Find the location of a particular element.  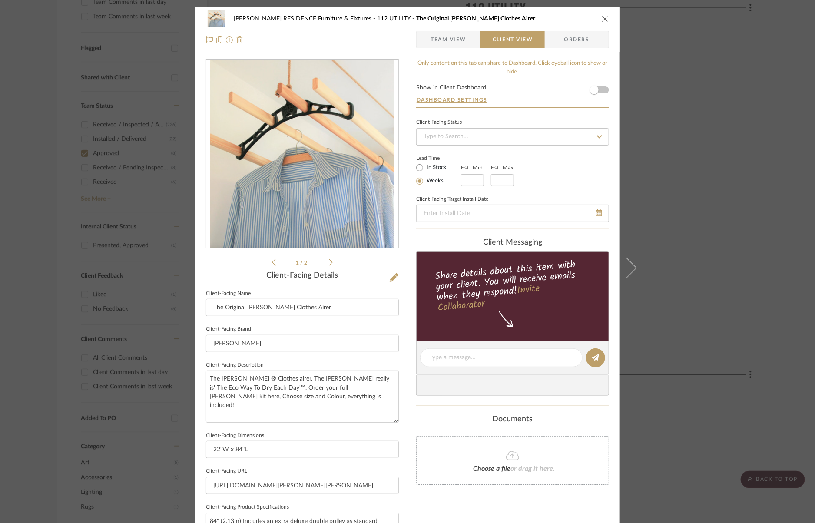

button: close is located at coordinates (605, 19).